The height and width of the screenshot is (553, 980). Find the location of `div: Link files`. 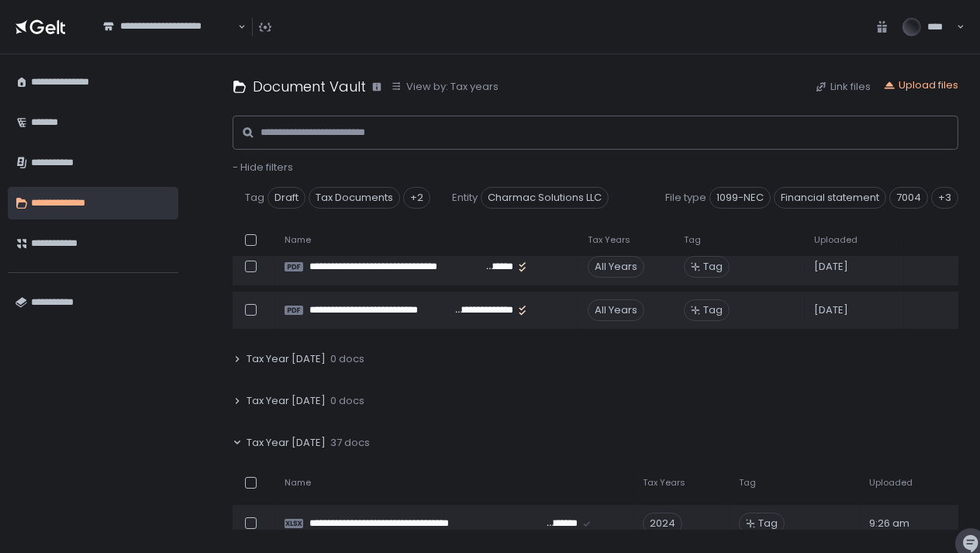

div: Link files is located at coordinates (843, 87).